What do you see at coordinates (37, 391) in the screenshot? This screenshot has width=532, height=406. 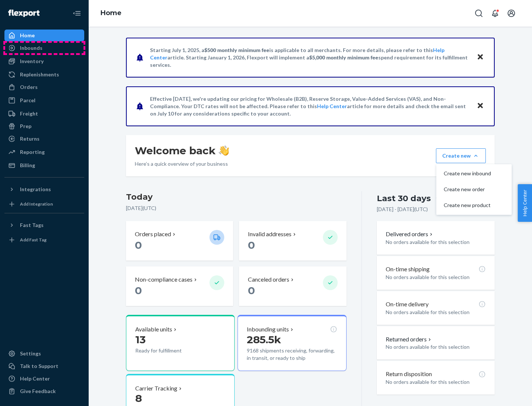 I see `div: Give Feedback` at bounding box center [37, 391].